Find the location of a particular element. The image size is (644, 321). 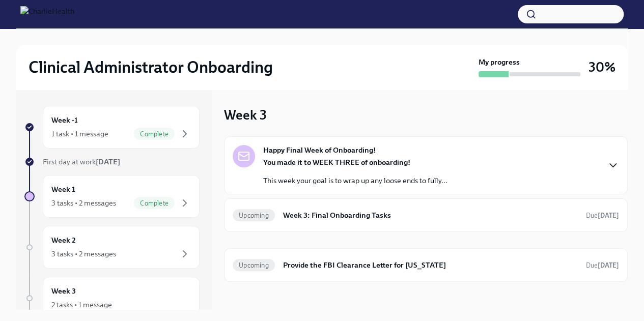

h2: Clinical Administrator Onboarding is located at coordinates (151, 67).